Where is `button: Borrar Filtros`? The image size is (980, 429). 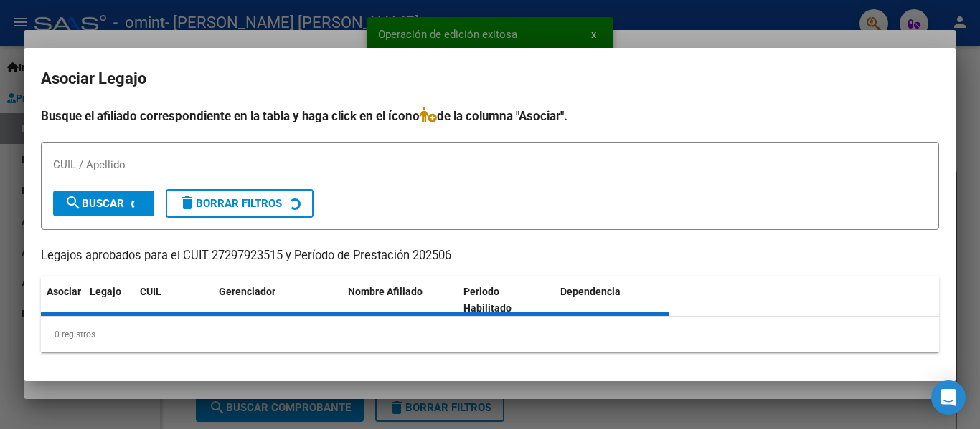 button: Borrar Filtros is located at coordinates (239, 204).